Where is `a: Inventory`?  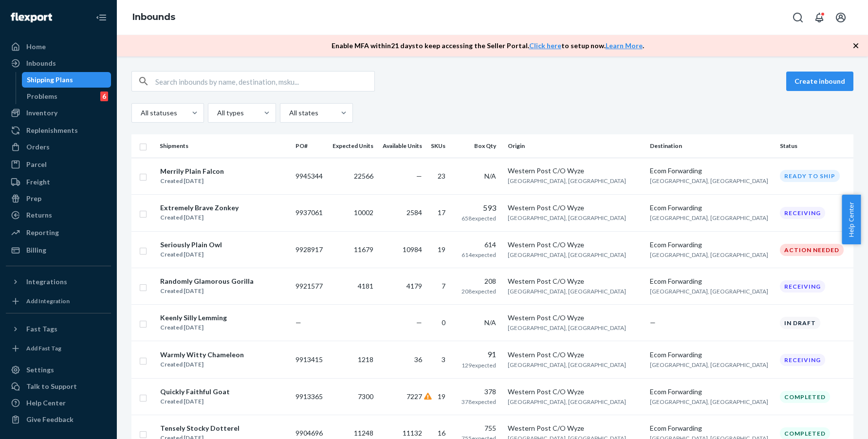 a: Inventory is located at coordinates (59, 113).